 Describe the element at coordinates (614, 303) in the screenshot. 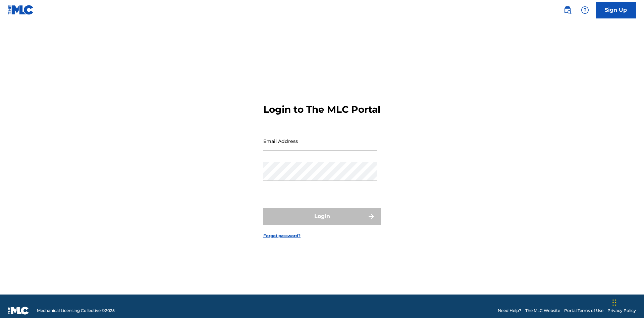

I see `div: Drag` at that location.